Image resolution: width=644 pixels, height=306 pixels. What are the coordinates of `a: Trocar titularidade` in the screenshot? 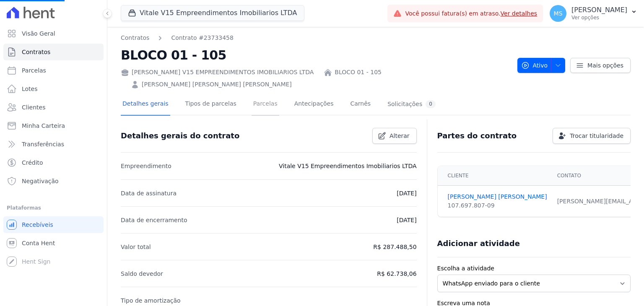 It's located at (591, 136).